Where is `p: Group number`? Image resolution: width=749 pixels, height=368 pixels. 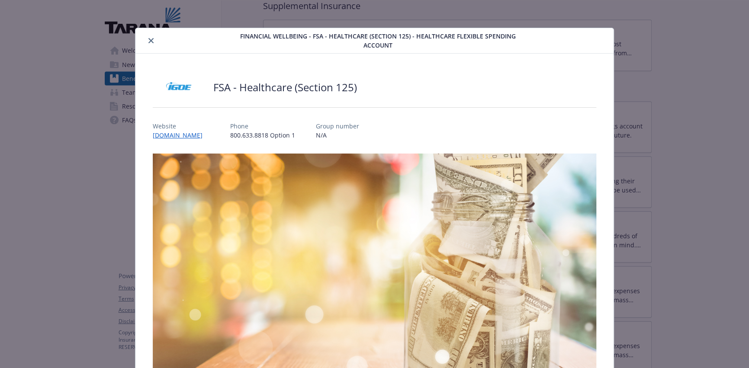
p: Group number is located at coordinates (338, 126).